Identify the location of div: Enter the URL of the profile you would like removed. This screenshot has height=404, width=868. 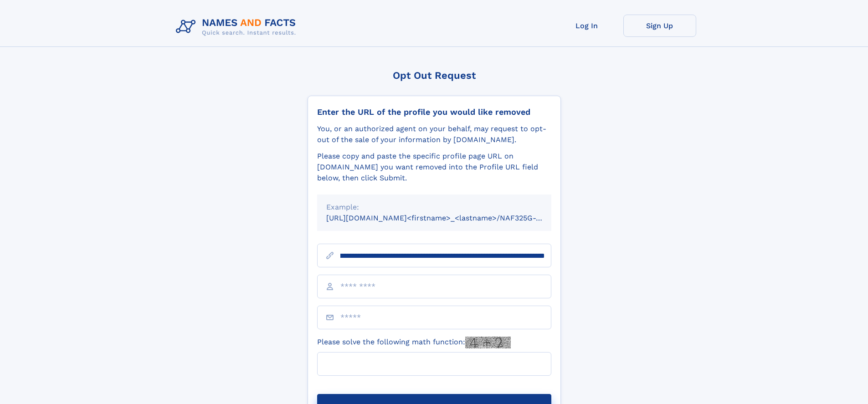
(434, 112).